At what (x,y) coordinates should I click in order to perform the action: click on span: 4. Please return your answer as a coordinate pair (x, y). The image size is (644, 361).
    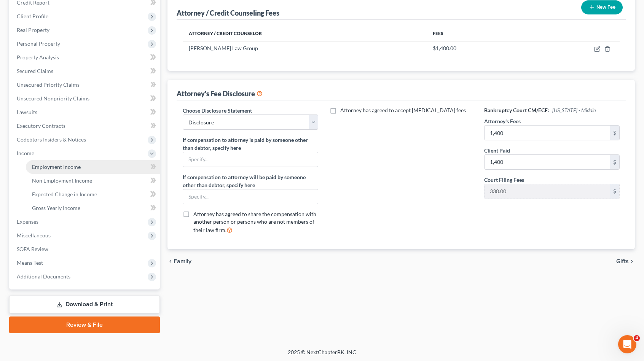
    Looking at the image, I should click on (637, 338).